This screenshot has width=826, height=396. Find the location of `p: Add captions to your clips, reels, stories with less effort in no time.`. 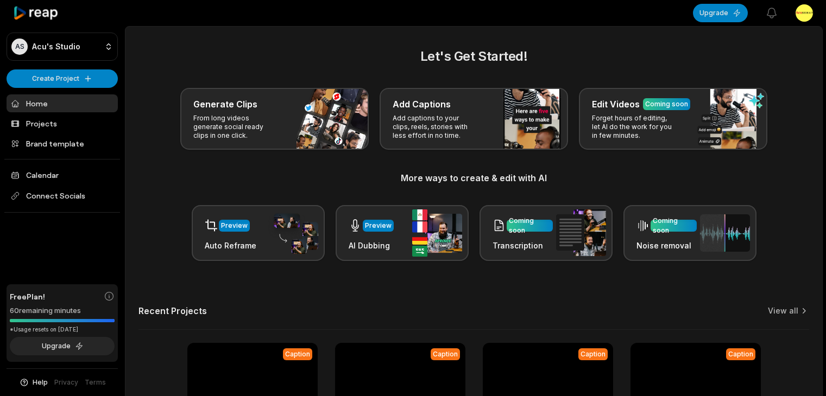

p: Add captions to your clips, reels, stories with less effort in no time. is located at coordinates (434, 127).